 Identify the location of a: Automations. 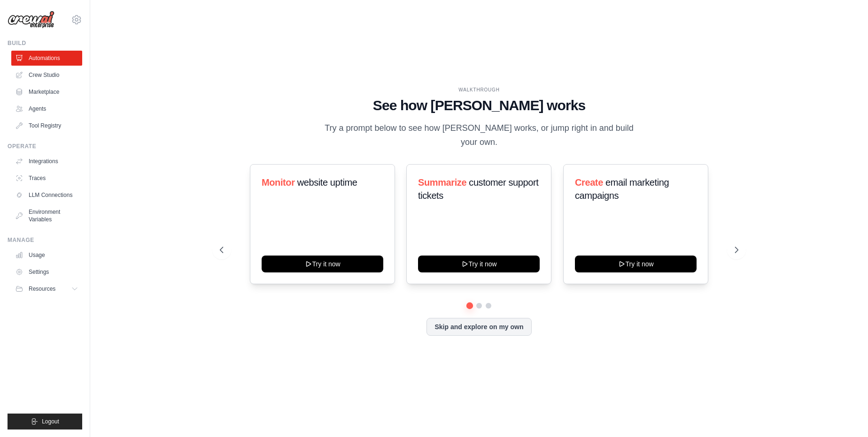
(47, 58).